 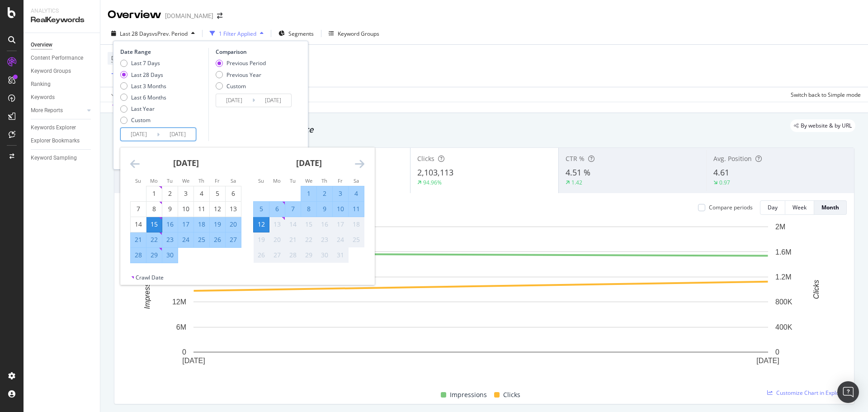 I want to click on td: Choose Friday, September 12, 2025 as your check-in date. It’s available., so click(x=218, y=209).